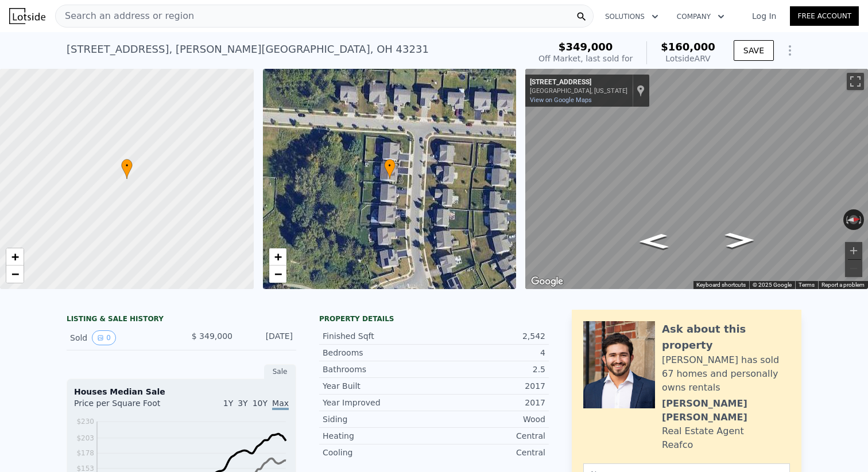 The width and height of the screenshot is (868, 472). Describe the element at coordinates (547, 282) in the screenshot. I see `a: Open this area in Google Maps (opens a new window)` at that location.